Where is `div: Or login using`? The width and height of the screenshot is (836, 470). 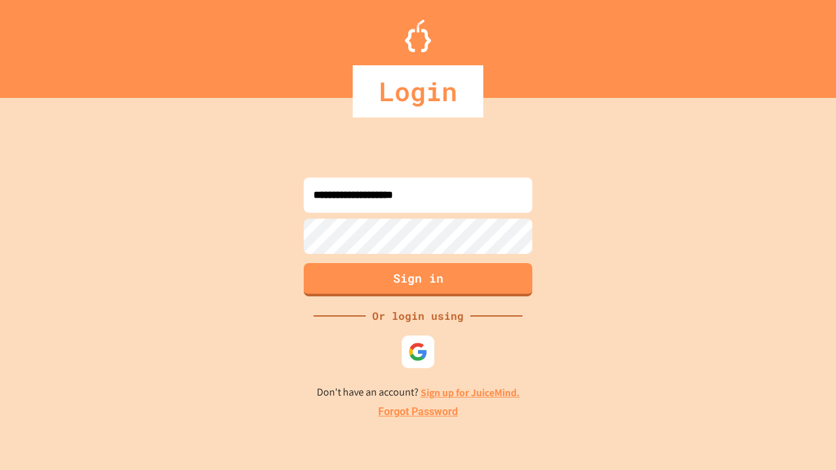 div: Or login using is located at coordinates (418, 316).